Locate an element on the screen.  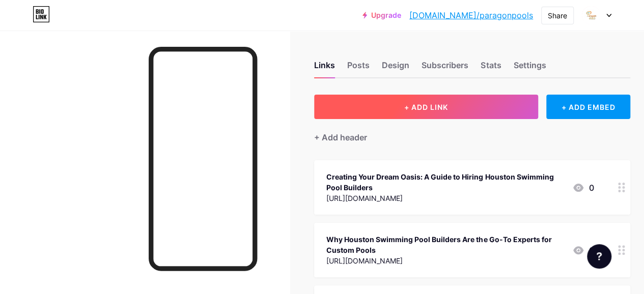
div: + Add header is located at coordinates (340, 137).